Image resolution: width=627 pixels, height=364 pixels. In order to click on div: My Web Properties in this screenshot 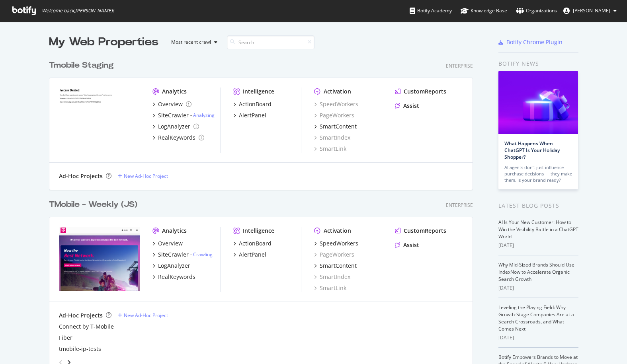, I will do `click(103, 42)`.